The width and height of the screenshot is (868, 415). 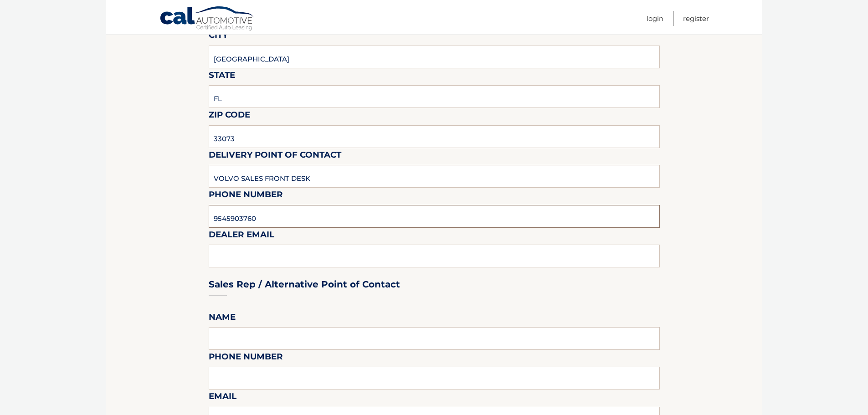 I want to click on a: Cal Automotive, so click(x=207, y=19).